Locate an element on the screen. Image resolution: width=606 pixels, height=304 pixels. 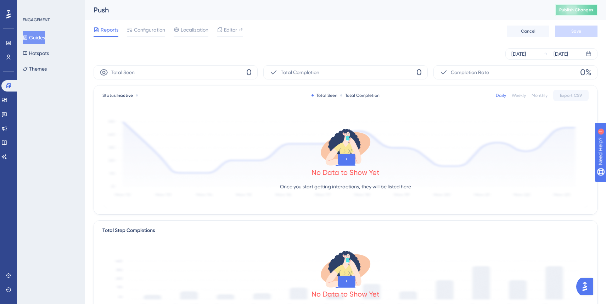
span: Save is located at coordinates (576, 31).